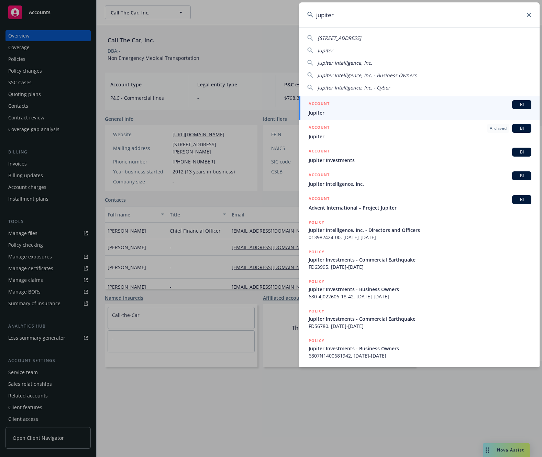 This screenshot has width=542, height=457. I want to click on span: Archived, so click(498, 128).